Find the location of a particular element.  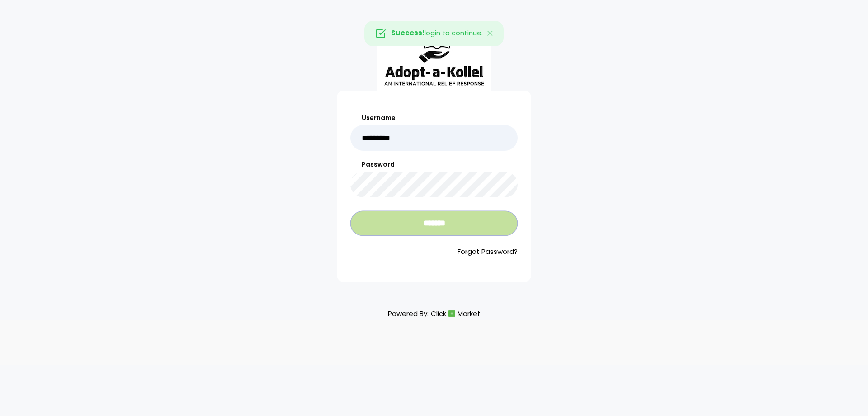

div: login to continue. is located at coordinates (434, 33).